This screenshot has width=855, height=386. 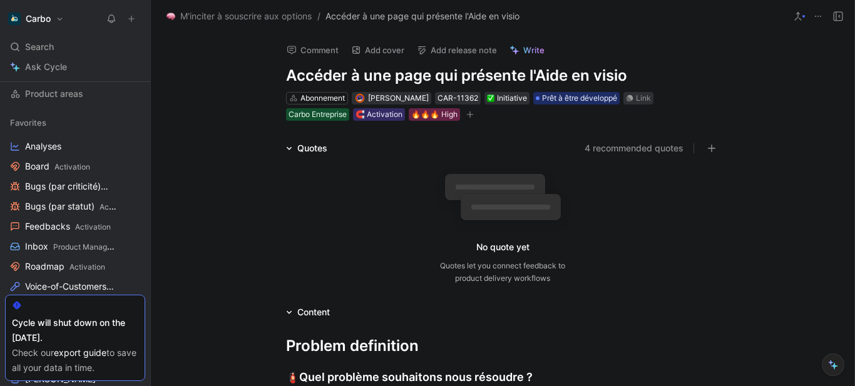 What do you see at coordinates (457, 50) in the screenshot?
I see `button: Add release note` at bounding box center [457, 50].